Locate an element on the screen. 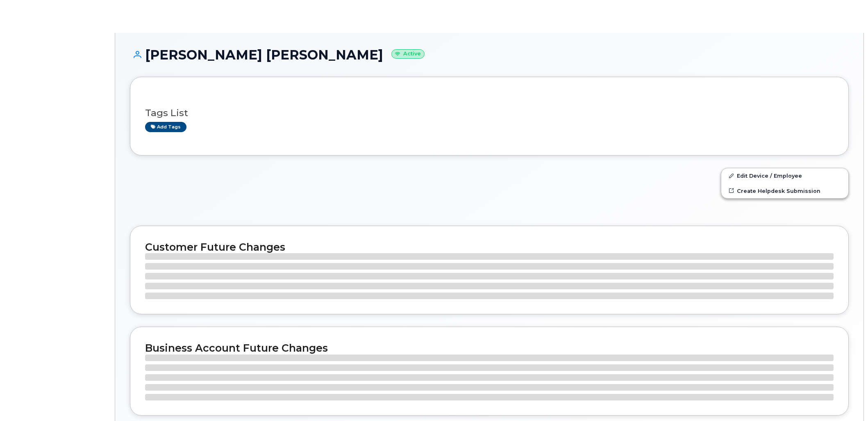 This screenshot has height=421, width=868. a: Edit Device / Employee is located at coordinates (785, 175).